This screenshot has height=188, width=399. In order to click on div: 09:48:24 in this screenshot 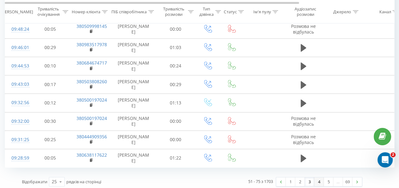, I will do `click(18, 29)`.